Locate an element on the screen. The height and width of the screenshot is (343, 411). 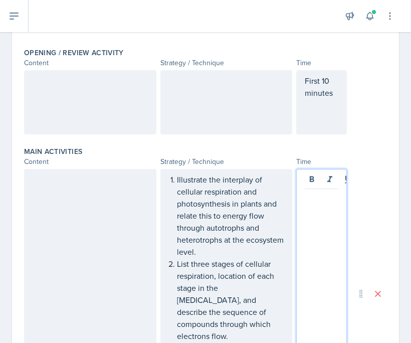
label: Main Activities is located at coordinates (53, 151).